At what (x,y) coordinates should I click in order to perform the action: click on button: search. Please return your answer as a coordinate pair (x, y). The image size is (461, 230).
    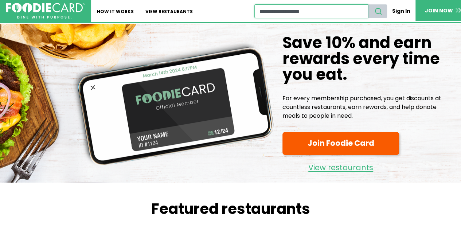
    Looking at the image, I should click on (377, 11).